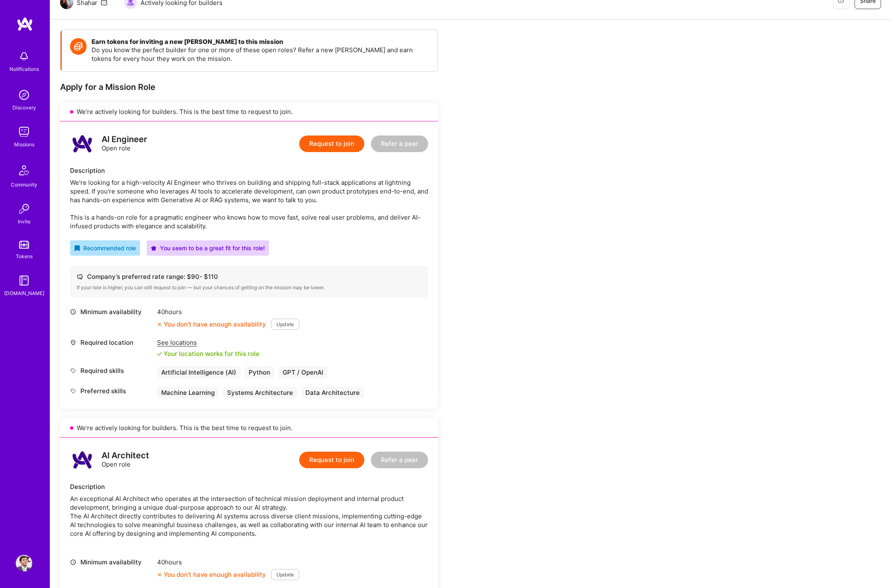 This screenshot has height=588, width=891. Describe the element at coordinates (112, 390) in the screenshot. I see `div: Preferred skills` at that location.